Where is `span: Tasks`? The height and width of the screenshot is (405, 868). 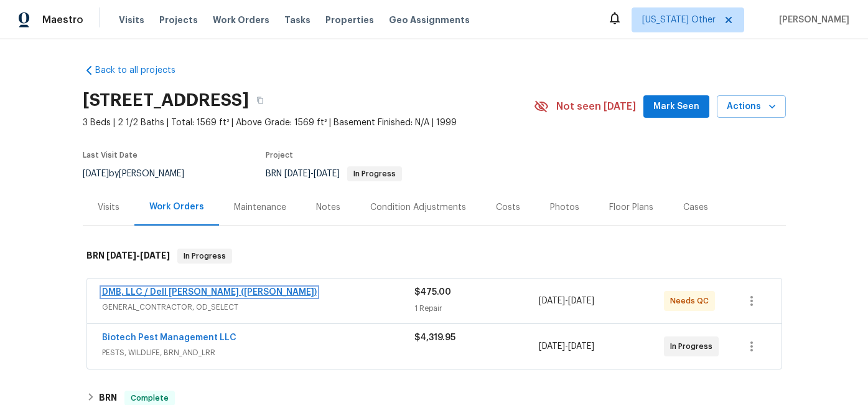
span: Tasks is located at coordinates (297, 20).